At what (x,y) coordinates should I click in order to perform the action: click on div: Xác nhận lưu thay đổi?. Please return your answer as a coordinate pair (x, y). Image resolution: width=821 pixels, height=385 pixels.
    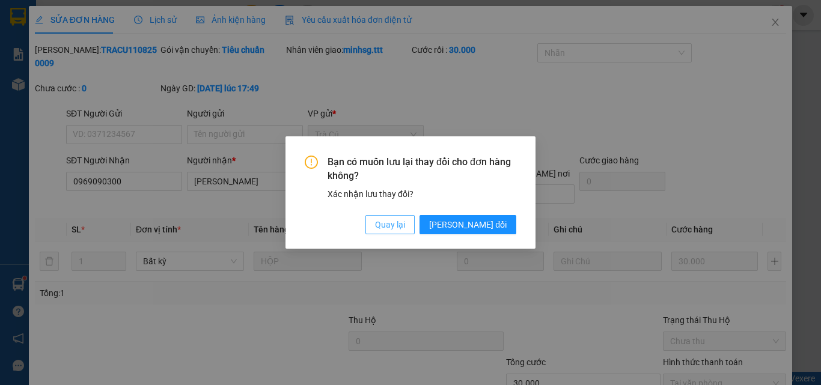
    Looking at the image, I should click on (422, 194).